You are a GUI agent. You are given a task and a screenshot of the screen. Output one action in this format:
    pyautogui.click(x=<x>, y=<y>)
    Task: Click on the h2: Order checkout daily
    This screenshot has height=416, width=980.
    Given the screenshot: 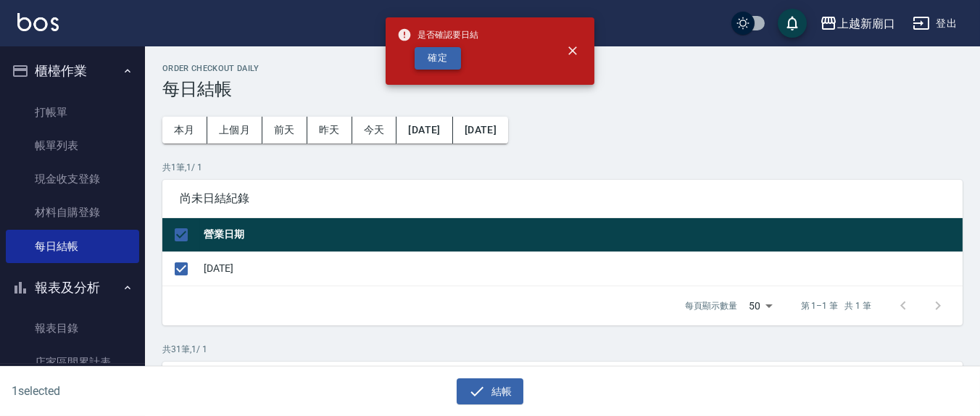 What is the action you would take?
    pyautogui.click(x=562, y=68)
    